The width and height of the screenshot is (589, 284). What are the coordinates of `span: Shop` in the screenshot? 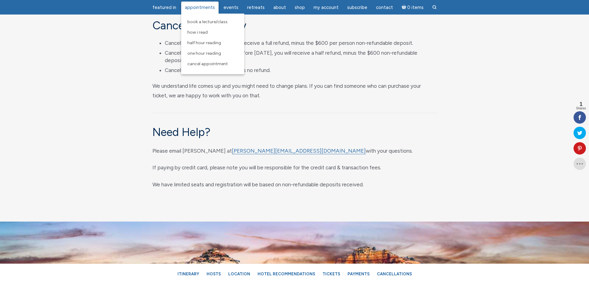 It's located at (300, 7).